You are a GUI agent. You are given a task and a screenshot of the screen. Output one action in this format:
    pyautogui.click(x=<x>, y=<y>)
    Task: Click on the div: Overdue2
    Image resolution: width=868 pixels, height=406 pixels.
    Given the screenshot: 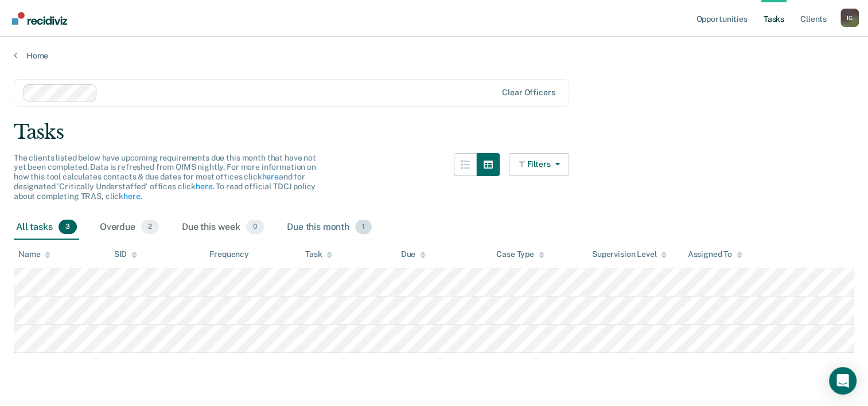 What is the action you would take?
    pyautogui.click(x=129, y=228)
    